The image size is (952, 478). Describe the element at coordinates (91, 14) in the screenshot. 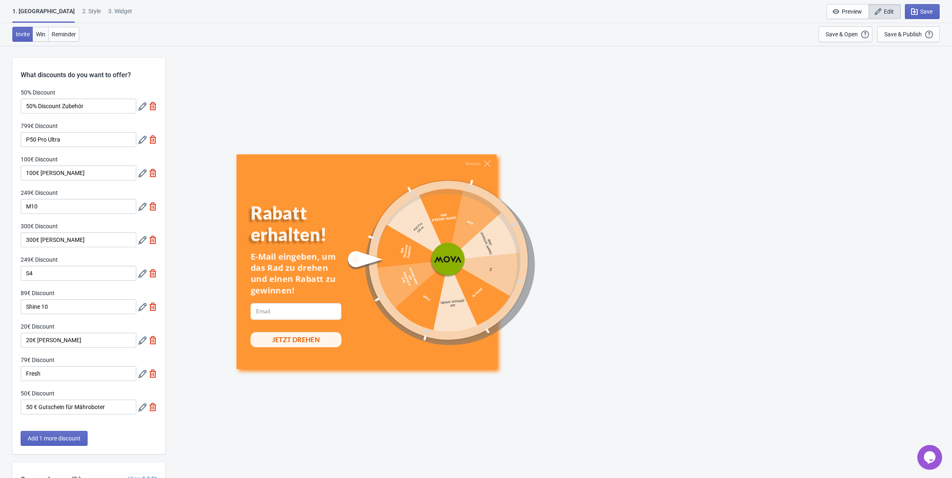

I see `div: 2 . Style` at that location.